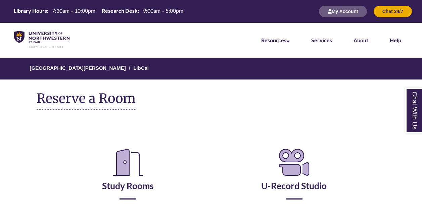 This screenshot has width=422, height=216. I want to click on button: My Account, so click(342, 11).